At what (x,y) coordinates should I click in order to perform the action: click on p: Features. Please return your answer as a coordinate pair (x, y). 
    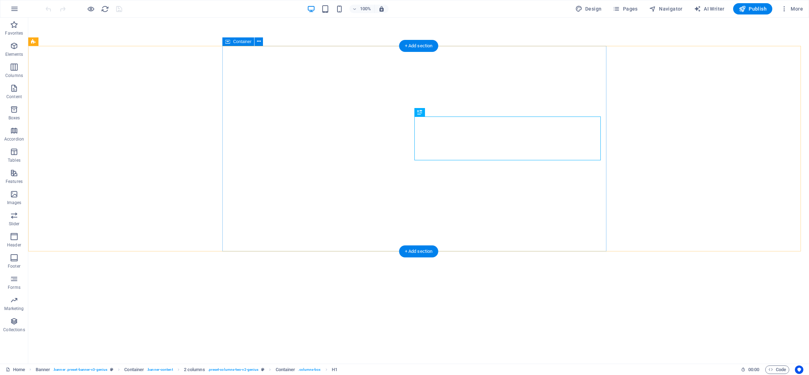
    Looking at the image, I should click on (14, 181).